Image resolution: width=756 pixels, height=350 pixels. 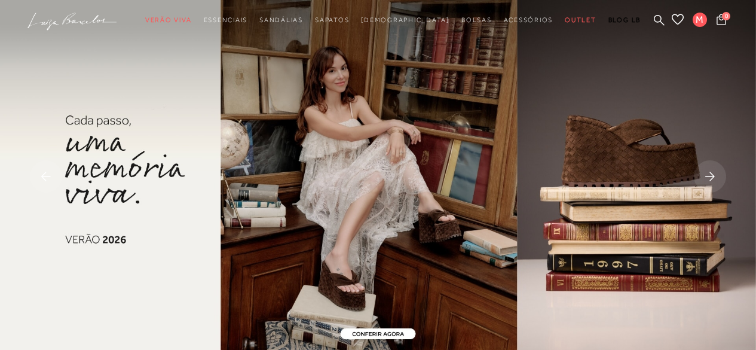 I want to click on span: Sapatos, so click(x=332, y=20).